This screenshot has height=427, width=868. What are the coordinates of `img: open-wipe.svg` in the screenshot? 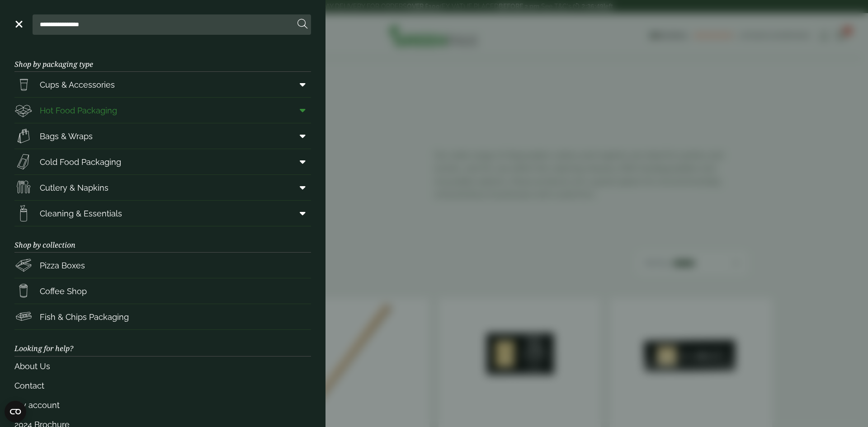 It's located at (24, 214).